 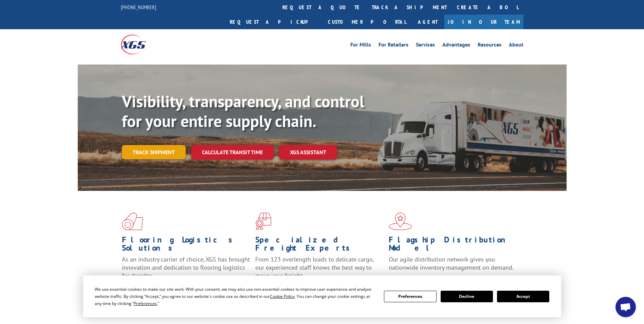 I want to click on div: Cookie Consent Prompt, so click(x=322, y=296).